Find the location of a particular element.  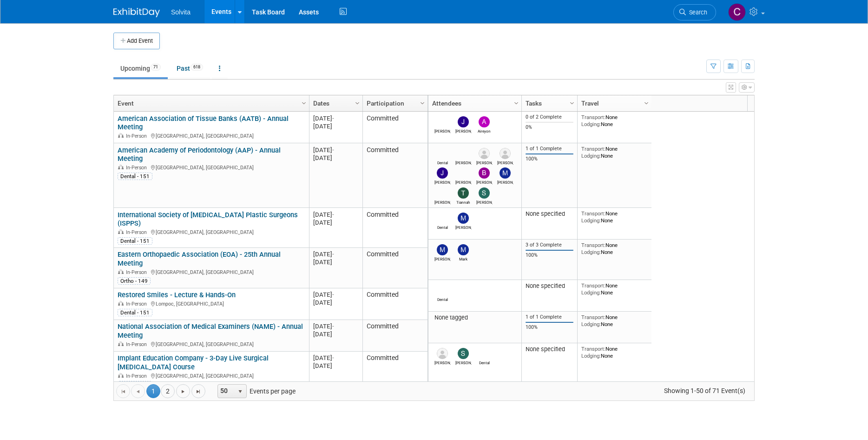

img: David Garfinkel is located at coordinates (442, 354).